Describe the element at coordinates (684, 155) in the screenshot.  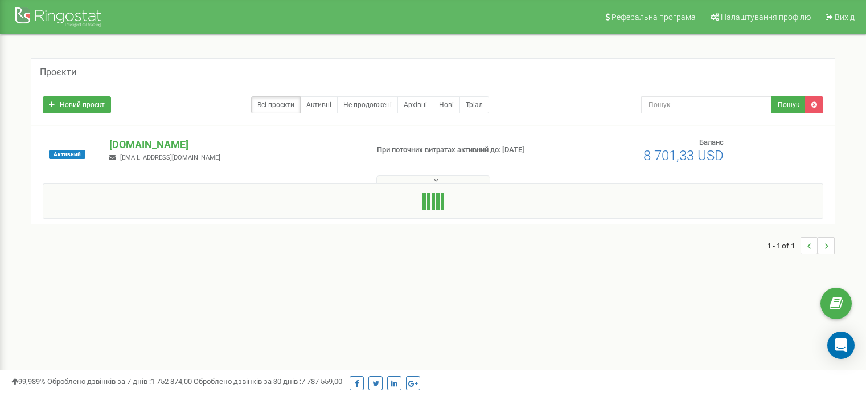
I see `span: 8 701,33 USD` at that location.